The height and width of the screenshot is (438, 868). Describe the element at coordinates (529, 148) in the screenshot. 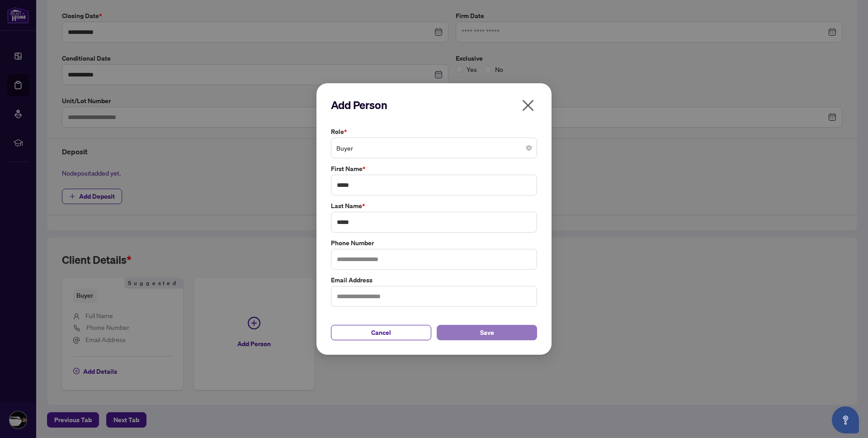

I see `span: close-circle` at that location.